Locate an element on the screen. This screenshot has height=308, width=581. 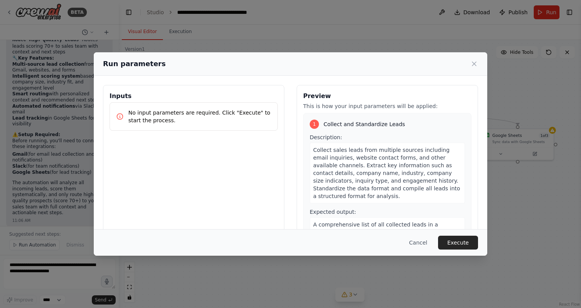
div: 1 is located at coordinates (314, 124).